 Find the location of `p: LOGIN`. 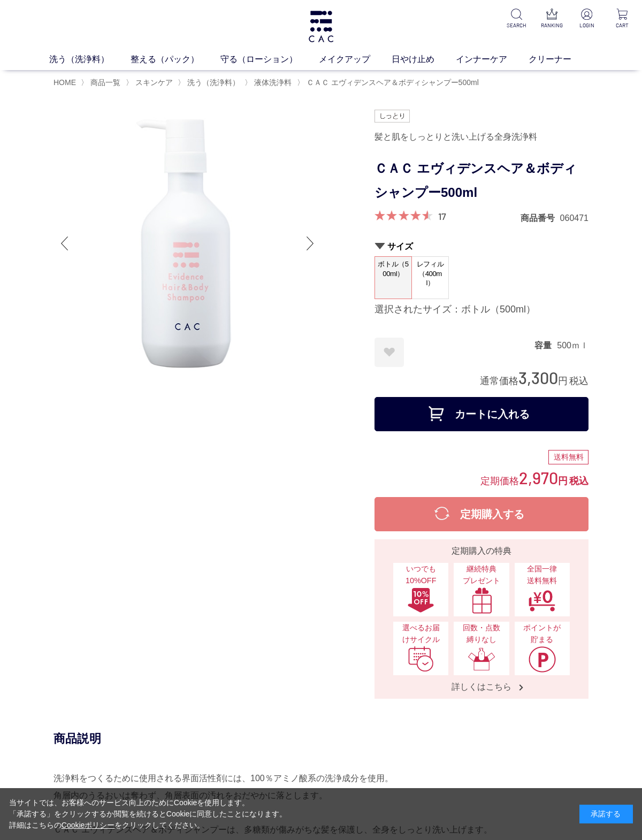

p: LOGIN is located at coordinates (587, 25).